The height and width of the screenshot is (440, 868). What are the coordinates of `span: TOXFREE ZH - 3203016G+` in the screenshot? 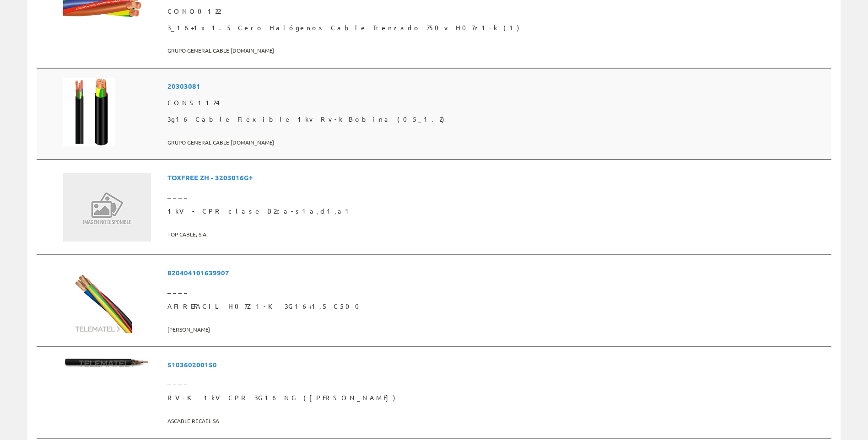 It's located at (497, 177).